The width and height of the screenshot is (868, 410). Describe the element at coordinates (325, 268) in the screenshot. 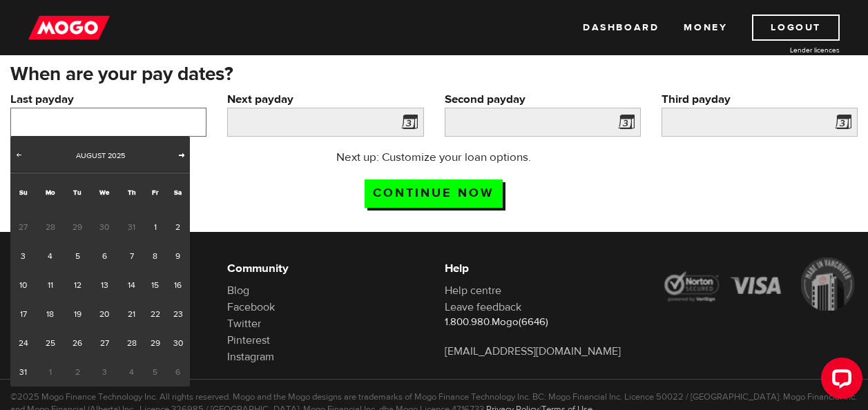

I see `h6: Community` at that location.